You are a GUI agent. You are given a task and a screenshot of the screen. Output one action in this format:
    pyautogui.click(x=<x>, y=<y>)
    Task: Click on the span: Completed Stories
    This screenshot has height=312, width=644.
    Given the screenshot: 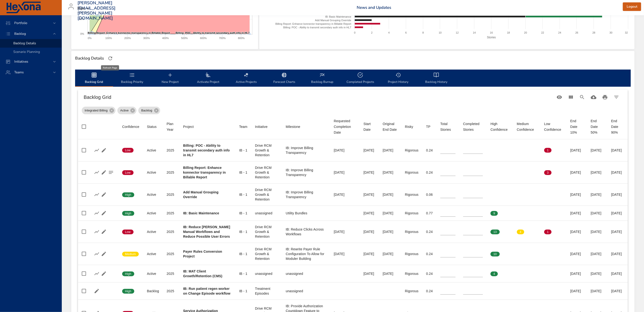 What is the action you would take?
    pyautogui.click(x=473, y=126)
    